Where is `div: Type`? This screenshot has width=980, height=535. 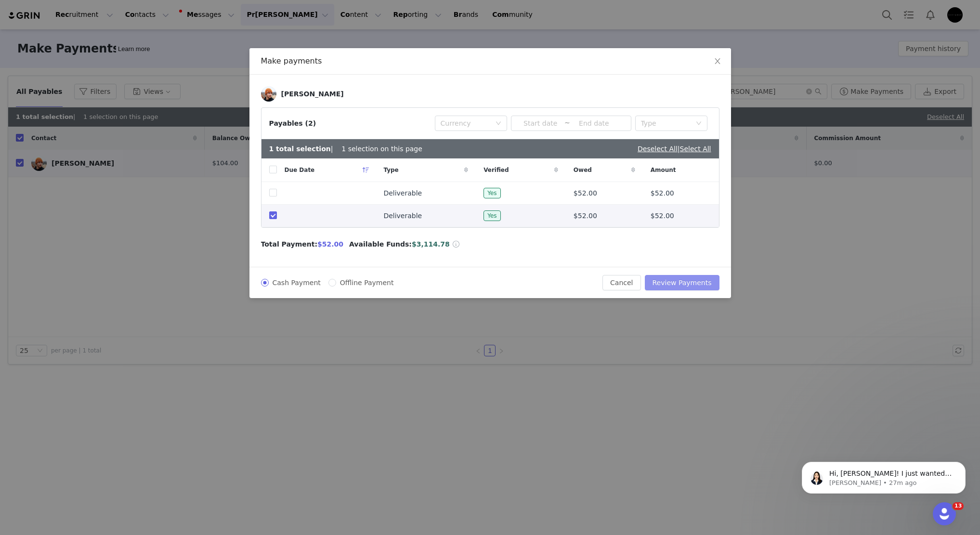
div: Type is located at coordinates (666, 123).